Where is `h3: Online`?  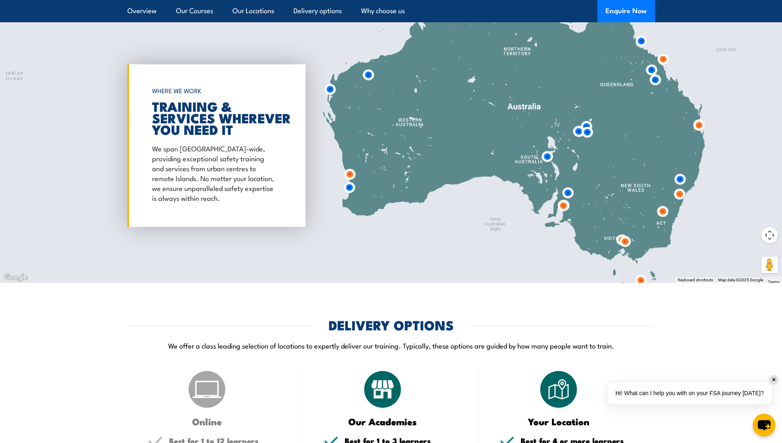
h3: Online is located at coordinates (207, 421).